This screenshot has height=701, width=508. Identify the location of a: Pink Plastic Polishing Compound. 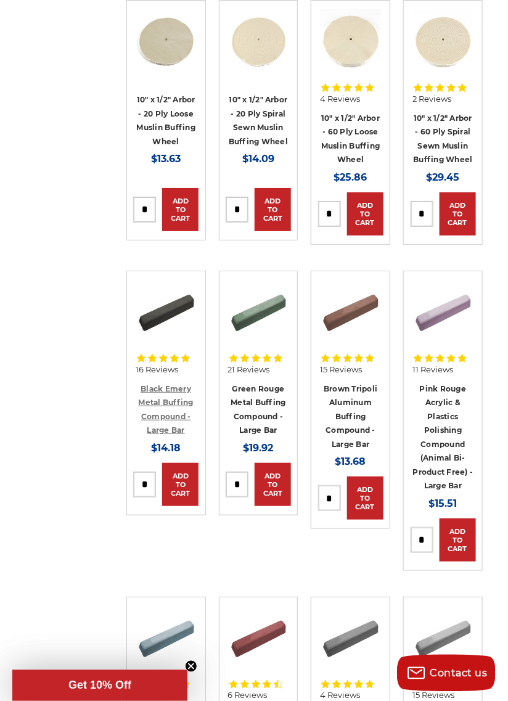
(442, 310).